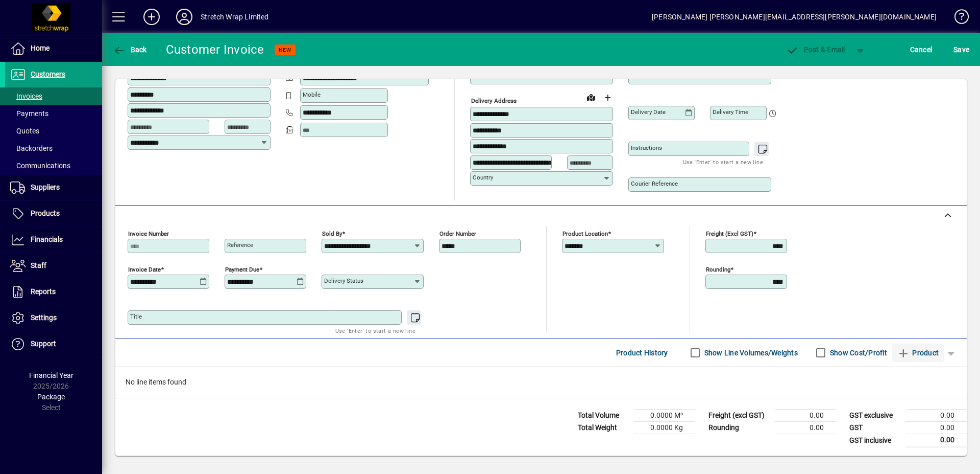 The height and width of the screenshot is (474, 980). Describe the element at coordinates (39, 265) in the screenshot. I see `span: Staff` at that location.